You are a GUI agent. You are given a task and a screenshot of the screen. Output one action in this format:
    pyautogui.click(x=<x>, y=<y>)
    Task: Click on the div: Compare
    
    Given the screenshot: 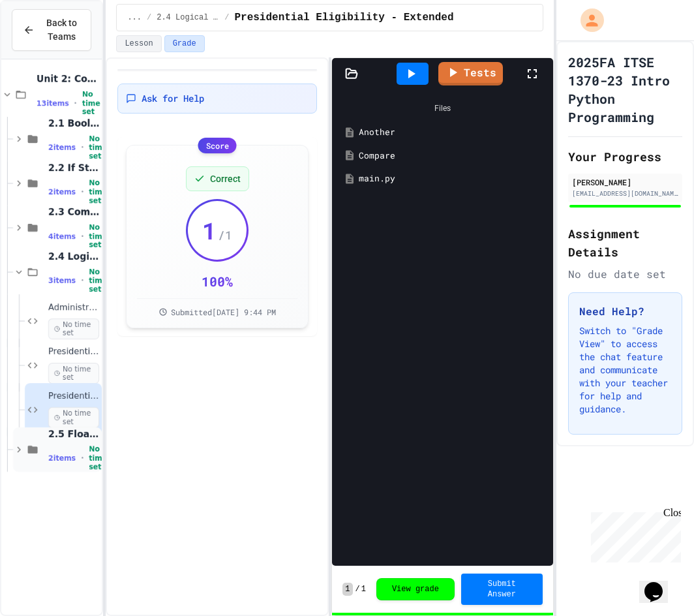 What is the action you would take?
    pyautogui.click(x=452, y=156)
    